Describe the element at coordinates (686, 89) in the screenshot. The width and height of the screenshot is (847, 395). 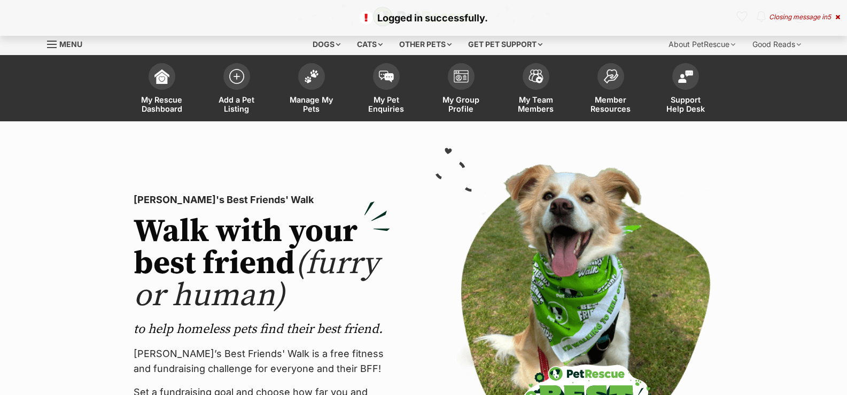
I see `a: Support Help Desk` at that location.